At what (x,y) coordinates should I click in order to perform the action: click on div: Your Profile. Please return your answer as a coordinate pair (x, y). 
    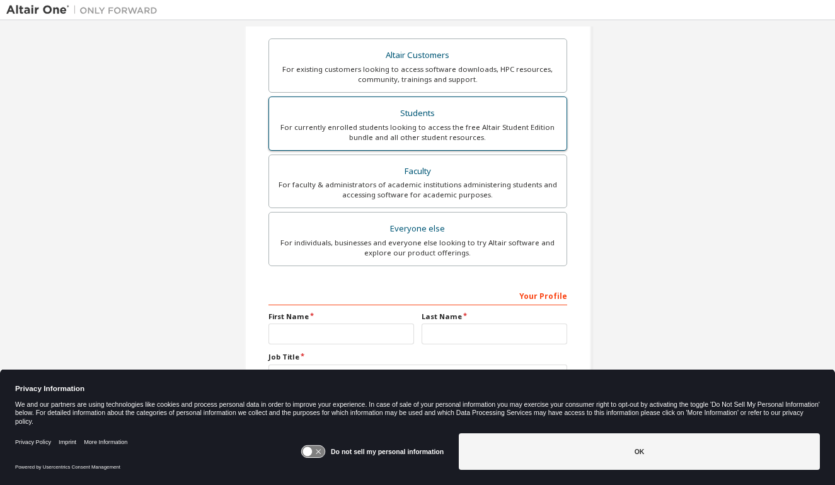
    Looking at the image, I should click on (418, 295).